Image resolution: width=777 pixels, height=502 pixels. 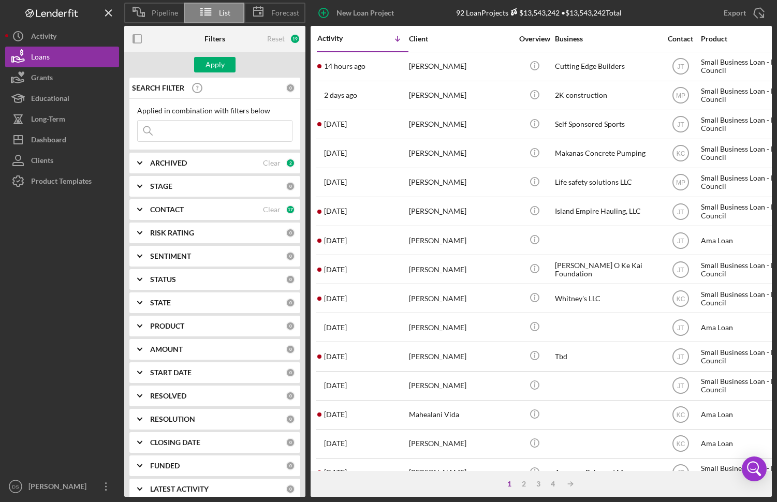 I want to click on b: ARCHIVED, so click(x=168, y=163).